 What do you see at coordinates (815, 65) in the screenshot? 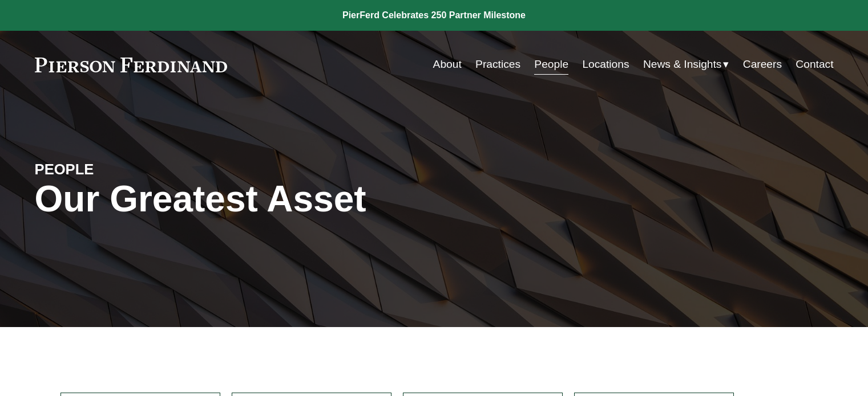
I see `a: Contact` at bounding box center [815, 65].